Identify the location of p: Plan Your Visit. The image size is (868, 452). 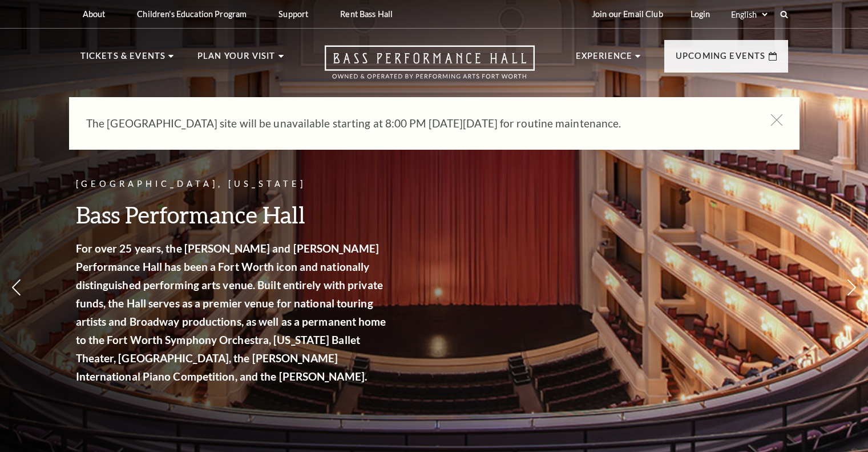
(237, 59).